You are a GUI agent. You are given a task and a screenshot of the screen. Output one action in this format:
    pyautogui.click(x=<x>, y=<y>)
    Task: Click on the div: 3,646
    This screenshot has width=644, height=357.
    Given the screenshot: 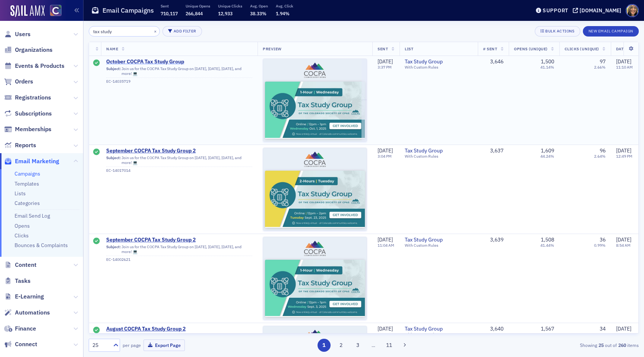 What is the action you would take?
    pyautogui.click(x=493, y=62)
    